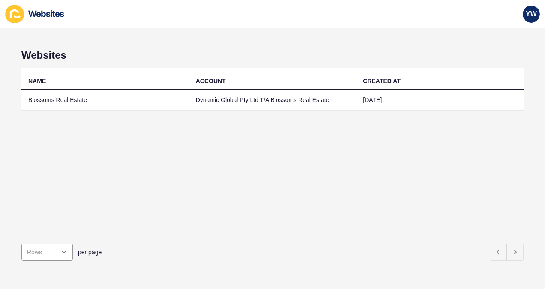  I want to click on div: CREATED AT, so click(382, 81).